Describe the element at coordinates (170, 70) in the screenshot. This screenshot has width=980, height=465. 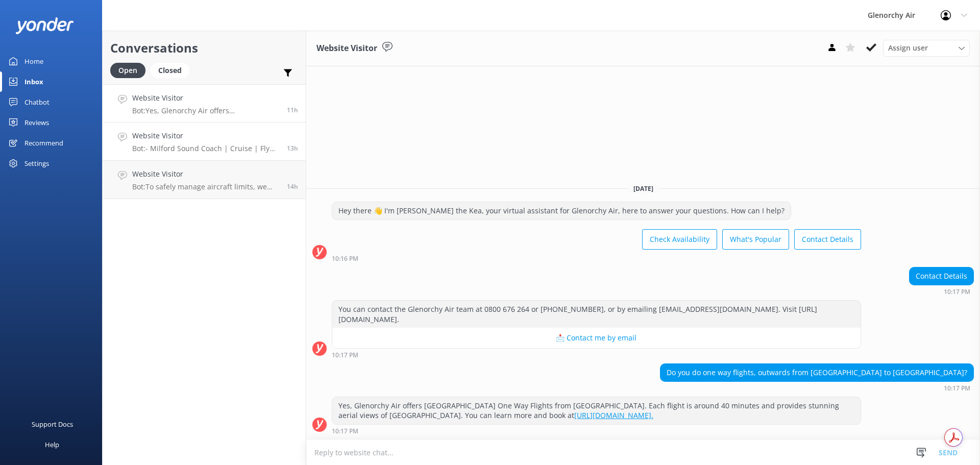
I see `div: Closed` at that location.